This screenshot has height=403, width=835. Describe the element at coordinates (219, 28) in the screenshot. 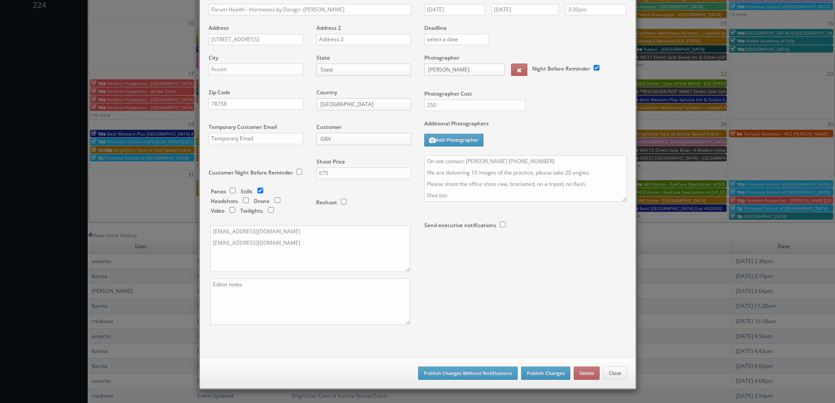

I see `label: Address` at that location.